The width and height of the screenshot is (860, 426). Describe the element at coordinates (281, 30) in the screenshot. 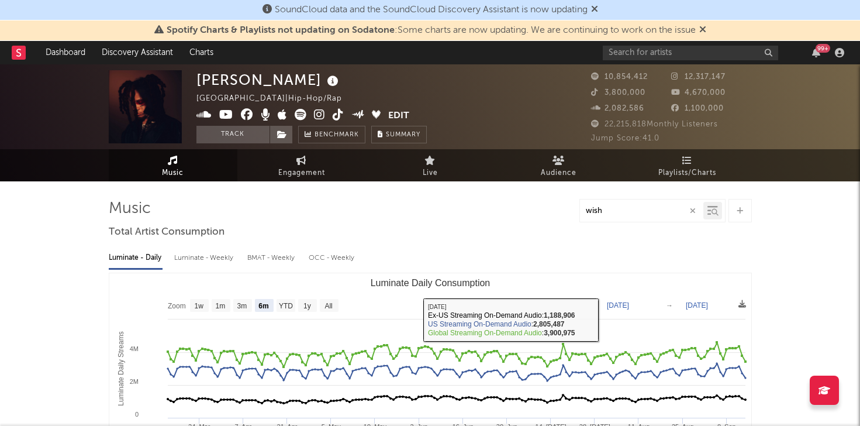

I see `span: Spotify Charts & Playlists not updating on Sodatone` at that location.